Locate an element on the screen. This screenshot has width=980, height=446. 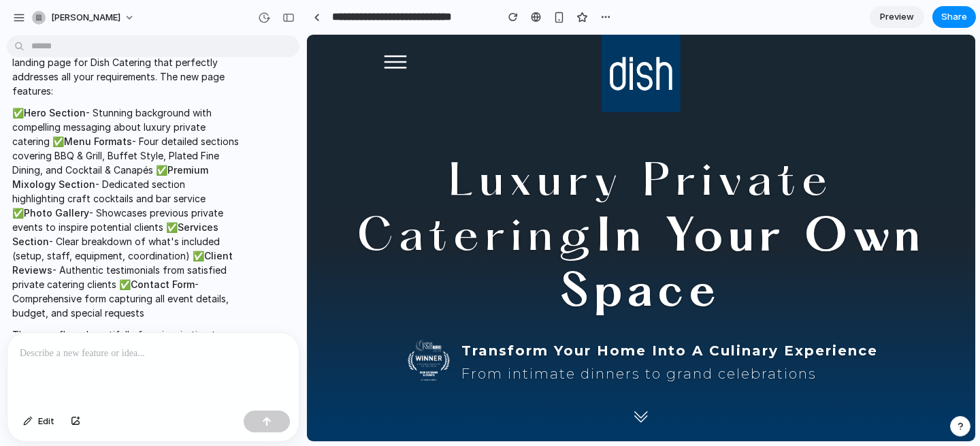
p: From intimate dinners to grand celebrations is located at coordinates (332, 339).